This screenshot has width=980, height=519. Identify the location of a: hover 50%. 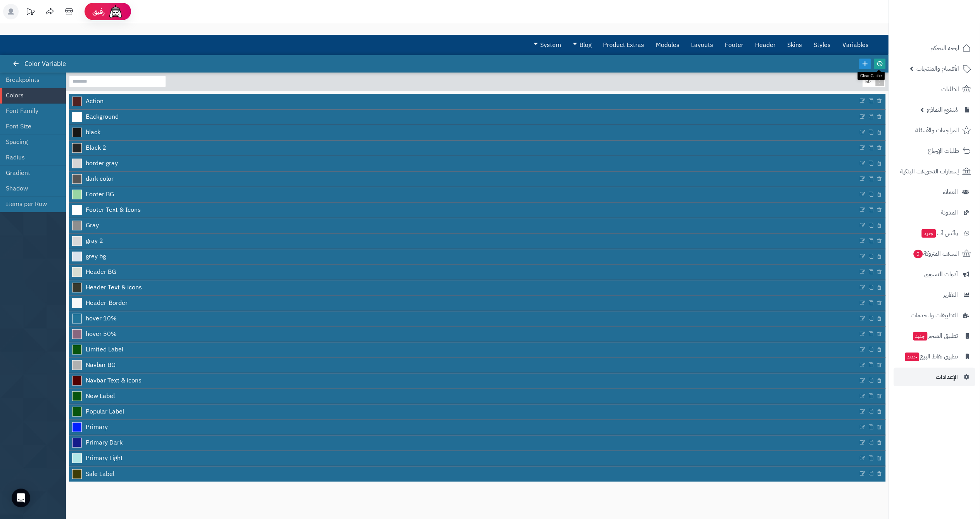
(464, 334).